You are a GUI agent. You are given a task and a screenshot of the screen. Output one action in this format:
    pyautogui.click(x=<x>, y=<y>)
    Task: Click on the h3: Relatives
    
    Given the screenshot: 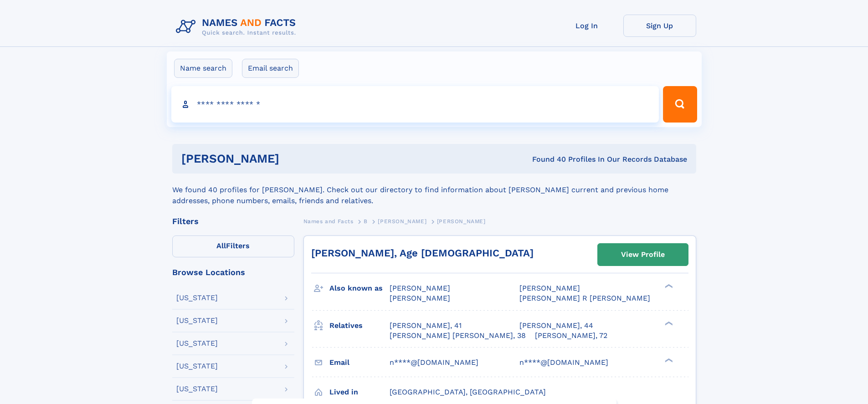 What is the action you would take?
    pyautogui.click(x=360, y=326)
    